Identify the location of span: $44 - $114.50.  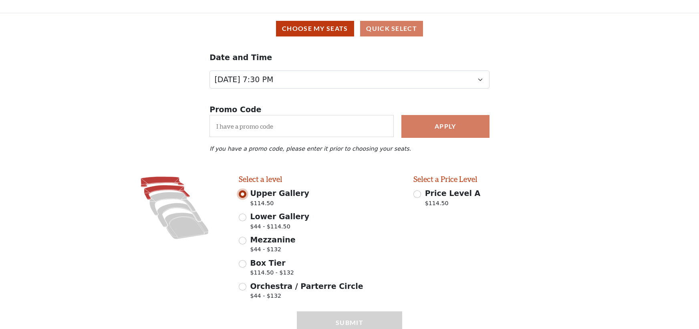
(280, 228).